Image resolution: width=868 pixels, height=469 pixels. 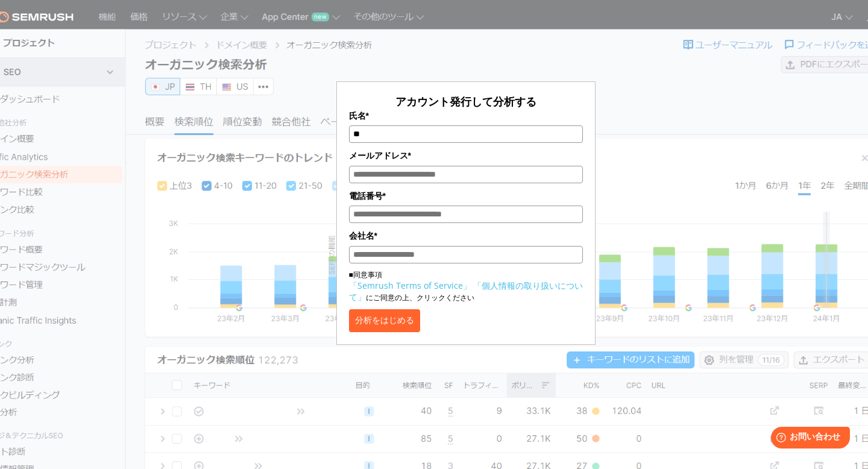 I want to click on p: ■同意事項 にご同意の上、クリックください, so click(x=466, y=286).